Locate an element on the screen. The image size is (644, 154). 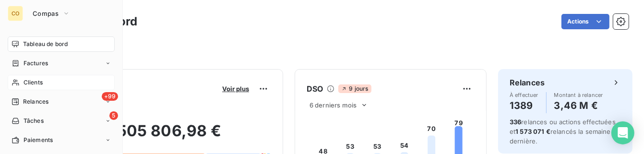
h4: 3,46 M € is located at coordinates (578, 106).